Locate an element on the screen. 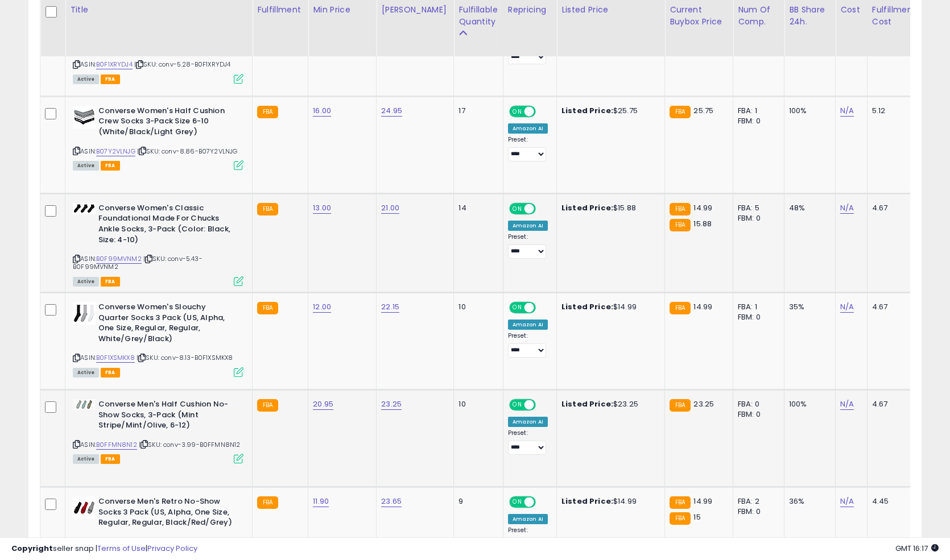 The width and height of the screenshot is (950, 560). div: Num of Comp. is located at coordinates (758, 16).